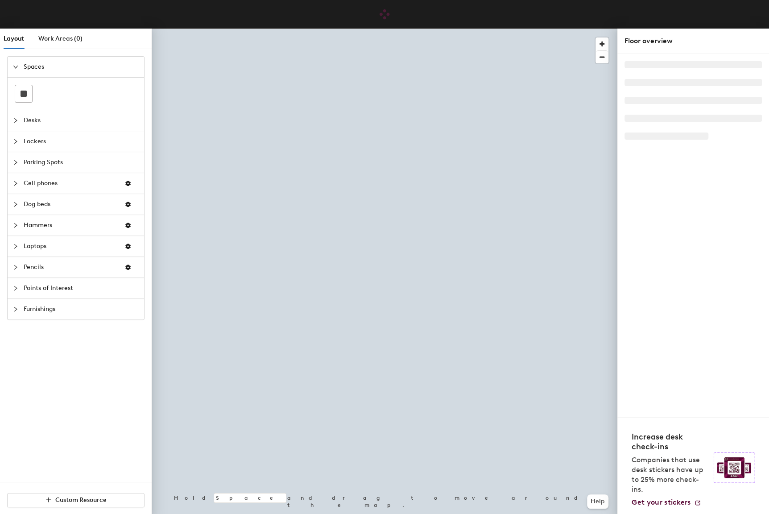  What do you see at coordinates (81, 121) in the screenshot?
I see `span: Desks` at bounding box center [81, 121].